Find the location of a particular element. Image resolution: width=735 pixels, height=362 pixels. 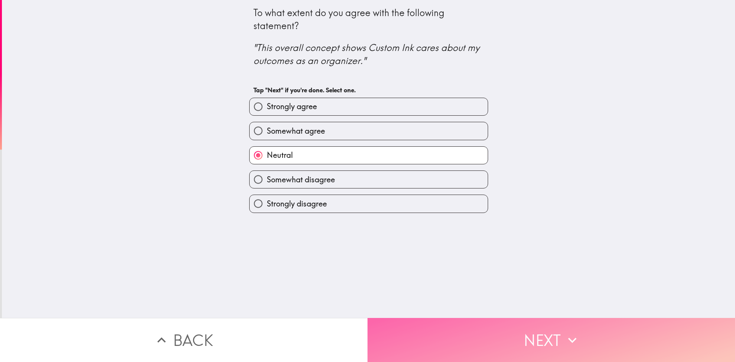

button: Neutral is located at coordinates (369, 155).